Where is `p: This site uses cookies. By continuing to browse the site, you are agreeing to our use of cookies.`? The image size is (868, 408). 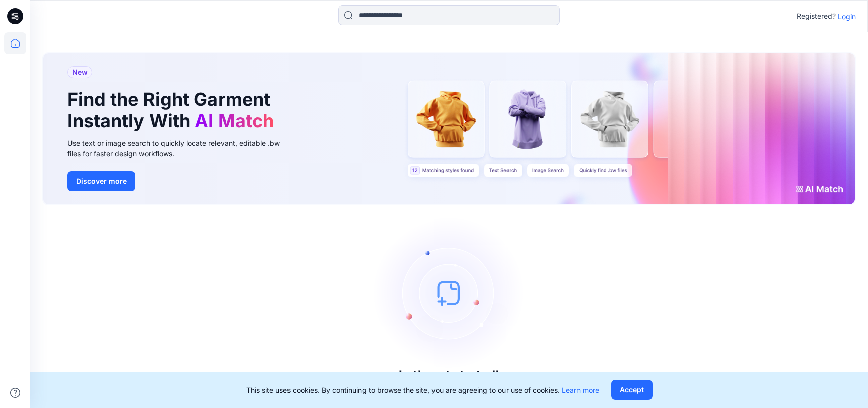
p: This site uses cookies. By continuing to browse the site, you are agreeing to our use of cookies. is located at coordinates (422, 390).